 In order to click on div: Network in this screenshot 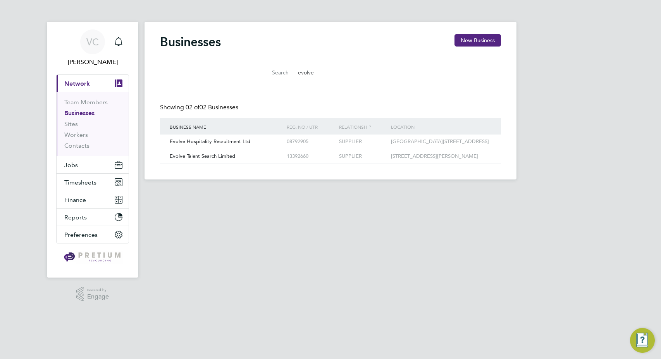, I will do `click(93, 124)`.